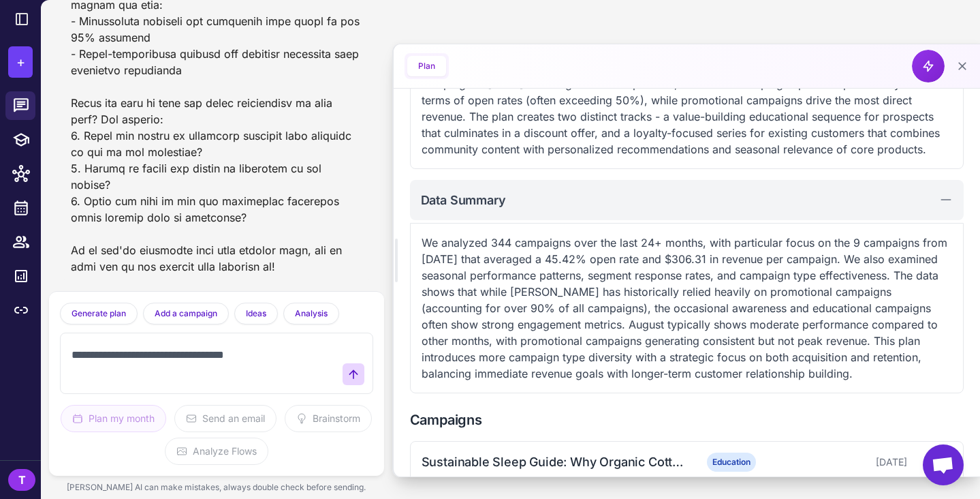  Describe the element at coordinates (731, 462) in the screenshot. I see `span: Education` at that location.